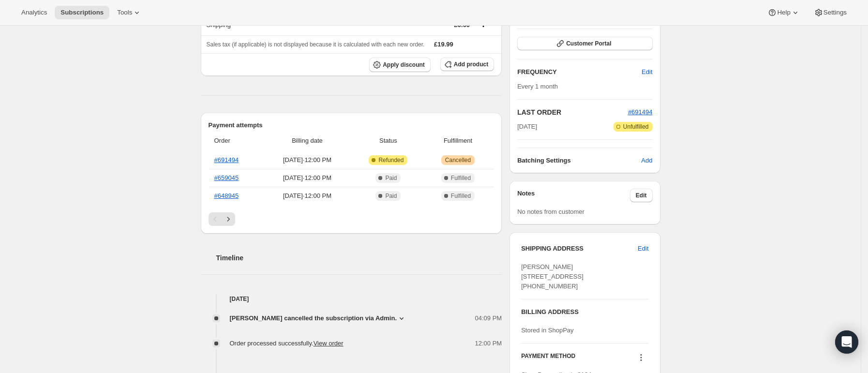 The width and height of the screenshot is (868, 373). Describe the element at coordinates (125, 12) in the screenshot. I see `span: Tools` at that location.